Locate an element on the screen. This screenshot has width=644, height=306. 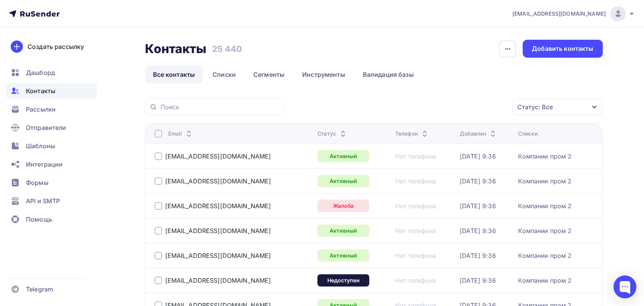
a: Шаблоны is located at coordinates (52, 146).